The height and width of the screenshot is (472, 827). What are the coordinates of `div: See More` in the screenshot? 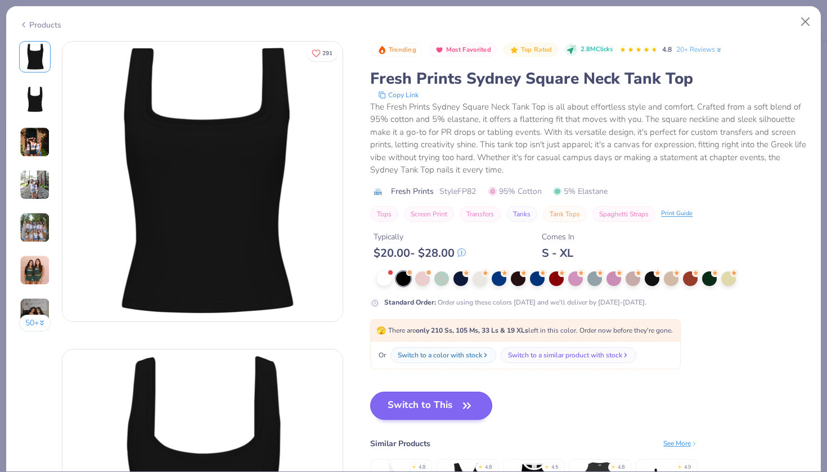 It's located at (680, 444).